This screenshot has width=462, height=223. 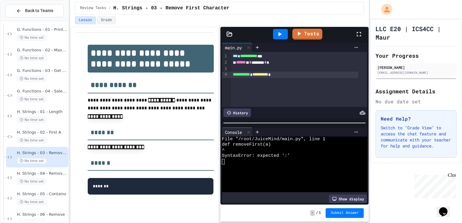 What do you see at coordinates (42, 112) in the screenshot?
I see `span: H. Strings - 01 - Length` at bounding box center [42, 112].